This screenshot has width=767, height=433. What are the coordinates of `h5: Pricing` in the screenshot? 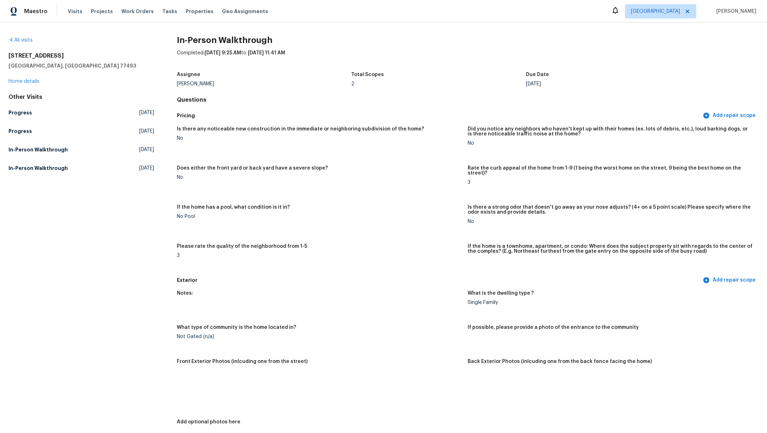 It's located at (439, 115).